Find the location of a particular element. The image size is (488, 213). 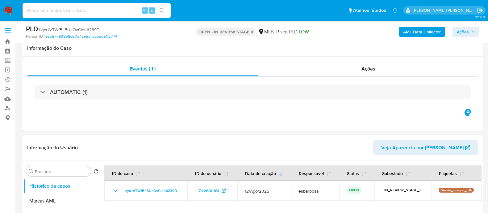

span: LOW is located at coordinates (303, 31).